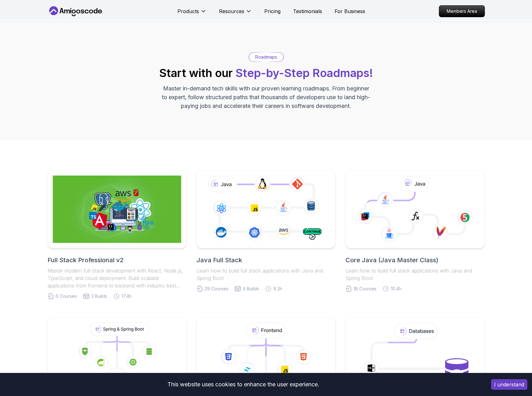 The width and height of the screenshot is (532, 396). I want to click on p: Testimonials, so click(307, 12).